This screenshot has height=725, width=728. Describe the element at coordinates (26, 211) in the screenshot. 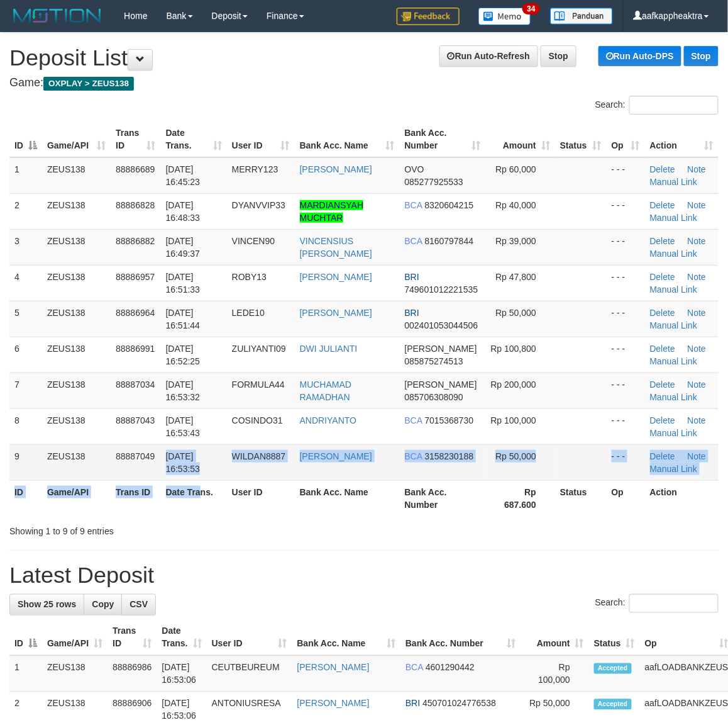

I see `td: 2` at that location.